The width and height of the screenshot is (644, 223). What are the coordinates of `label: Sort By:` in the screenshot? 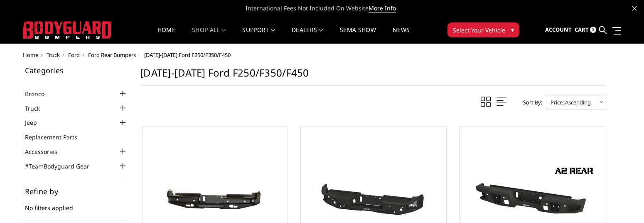 It's located at (530, 102).